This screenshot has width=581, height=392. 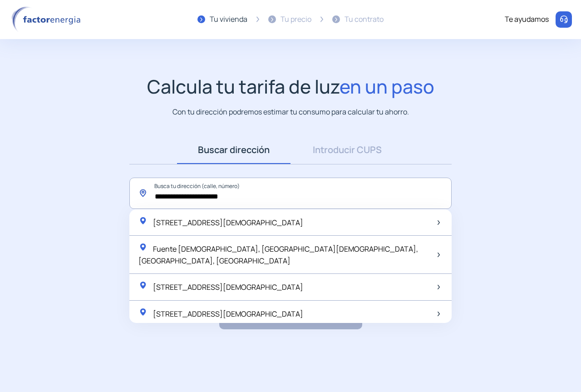 I want to click on div: Tu vivienda, so click(x=228, y=20).